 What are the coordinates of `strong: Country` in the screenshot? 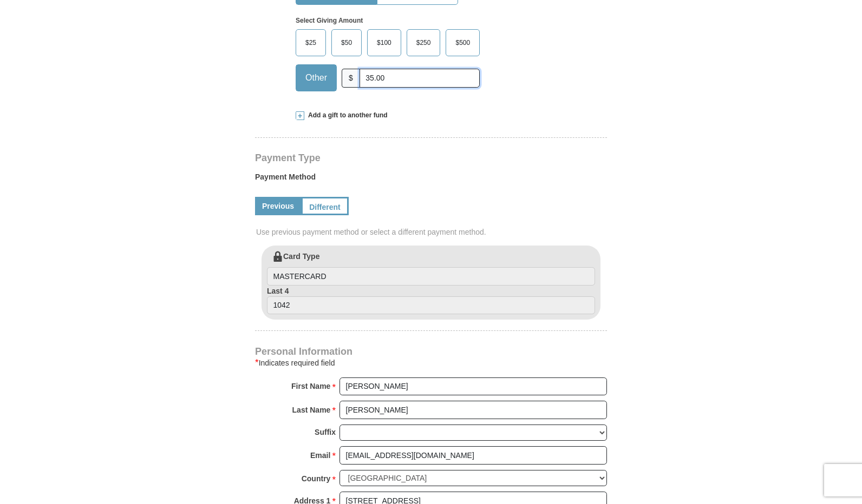 It's located at (316, 479).